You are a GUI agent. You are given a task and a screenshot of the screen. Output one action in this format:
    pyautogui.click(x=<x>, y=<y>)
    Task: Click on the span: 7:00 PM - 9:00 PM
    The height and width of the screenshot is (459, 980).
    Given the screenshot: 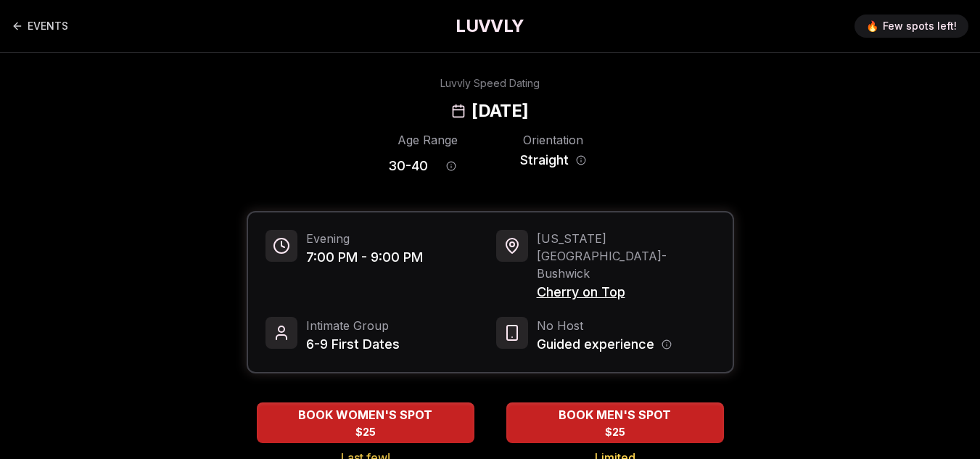 What is the action you would take?
    pyautogui.click(x=364, y=258)
    